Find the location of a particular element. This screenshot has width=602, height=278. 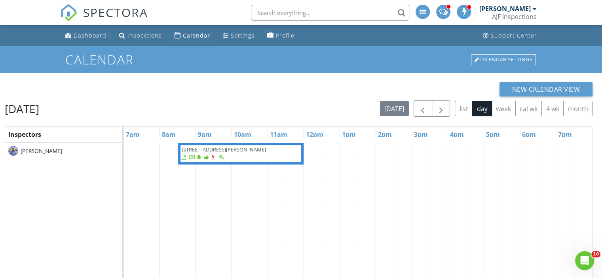

div: Settings is located at coordinates (243, 35).